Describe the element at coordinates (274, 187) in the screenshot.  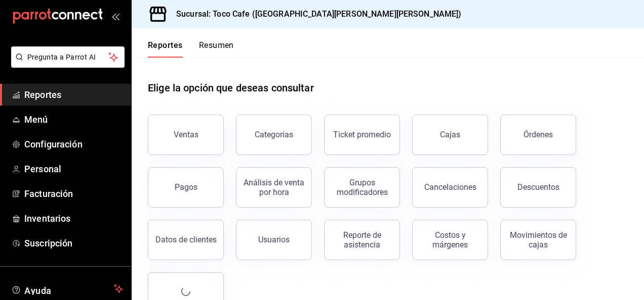
I see `button: Análisis de venta por hora` at that location.